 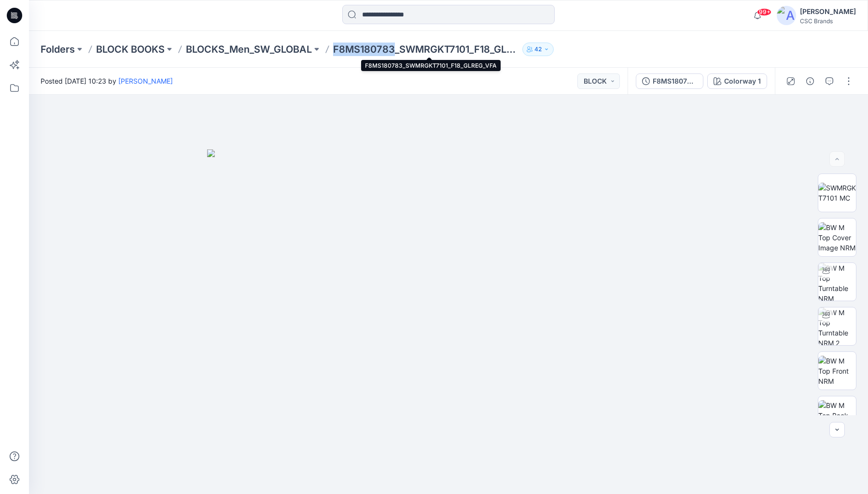 What do you see at coordinates (538, 49) in the screenshot?
I see `p: 42` at bounding box center [538, 49].